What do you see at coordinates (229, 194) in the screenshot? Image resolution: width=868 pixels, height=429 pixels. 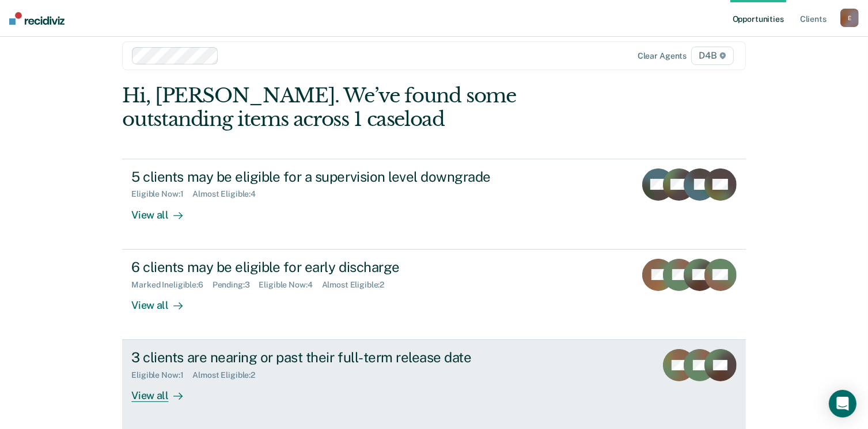 I see `div: Almost Eligible : 4` at bounding box center [229, 194].